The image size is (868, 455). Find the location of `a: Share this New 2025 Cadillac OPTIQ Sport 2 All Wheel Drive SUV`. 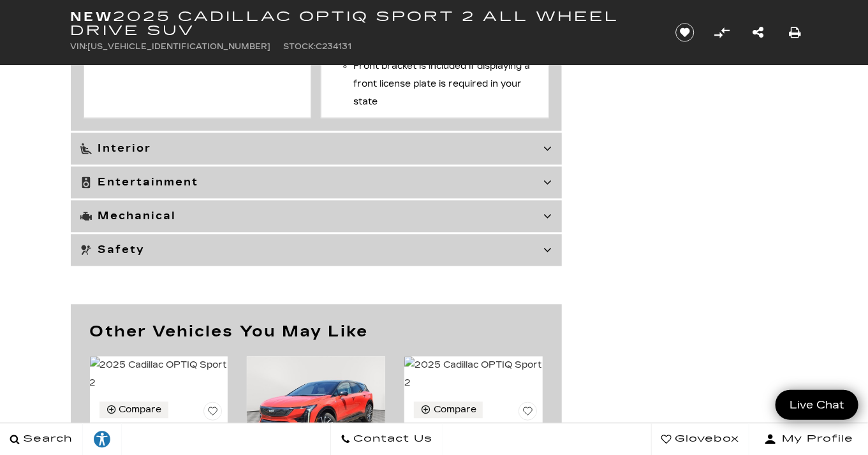

a: Share this New 2025 Cadillac OPTIQ Sport 2 All Wheel Drive SUV is located at coordinates (759, 33).